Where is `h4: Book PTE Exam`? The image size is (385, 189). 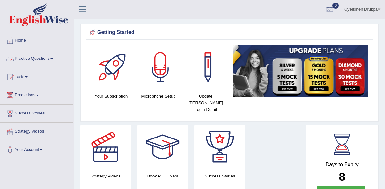
h4: Book PTE Exam is located at coordinates (163, 176).